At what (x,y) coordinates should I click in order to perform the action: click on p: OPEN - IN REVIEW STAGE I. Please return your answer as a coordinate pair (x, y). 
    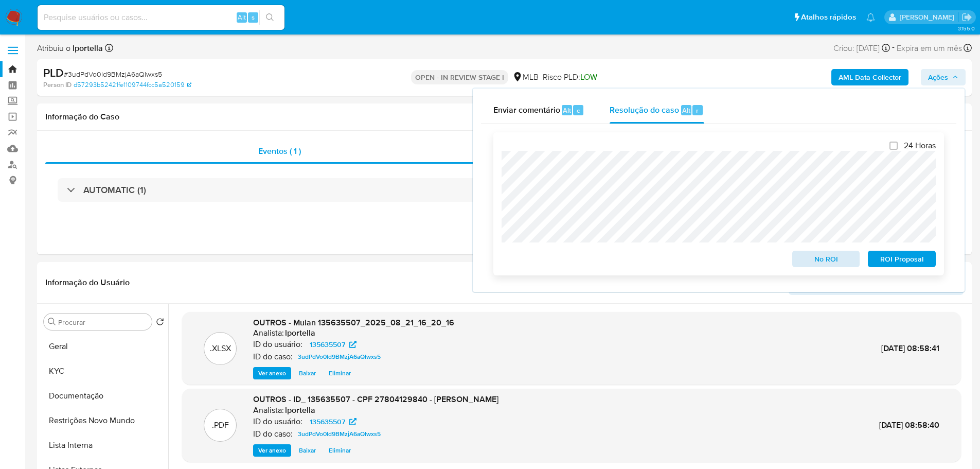
    Looking at the image, I should click on (459, 78).